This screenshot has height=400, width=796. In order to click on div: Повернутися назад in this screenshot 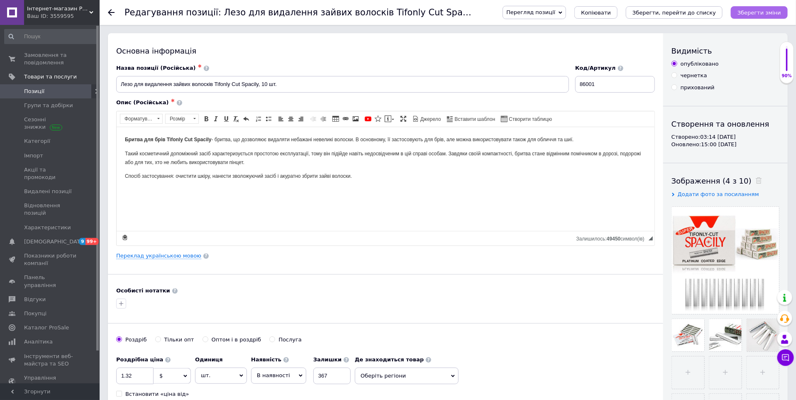, I will do `click(111, 12)`.